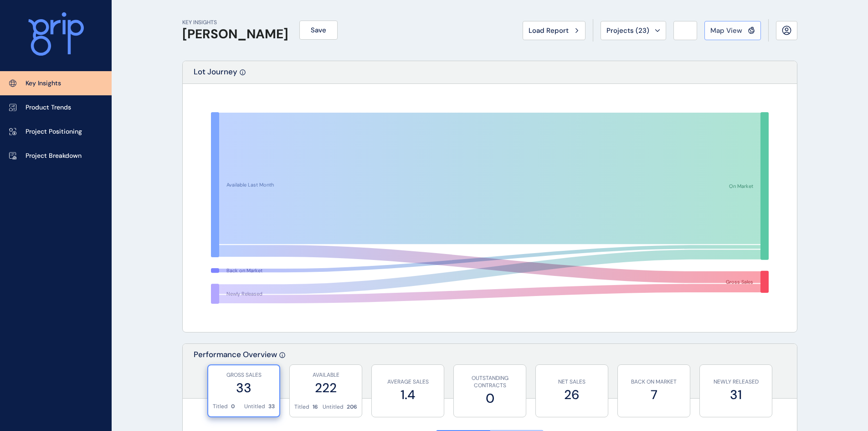 The width and height of the screenshot is (868, 431). Describe the element at coordinates (736, 382) in the screenshot. I see `p: NEWLY RELEASED` at that location.